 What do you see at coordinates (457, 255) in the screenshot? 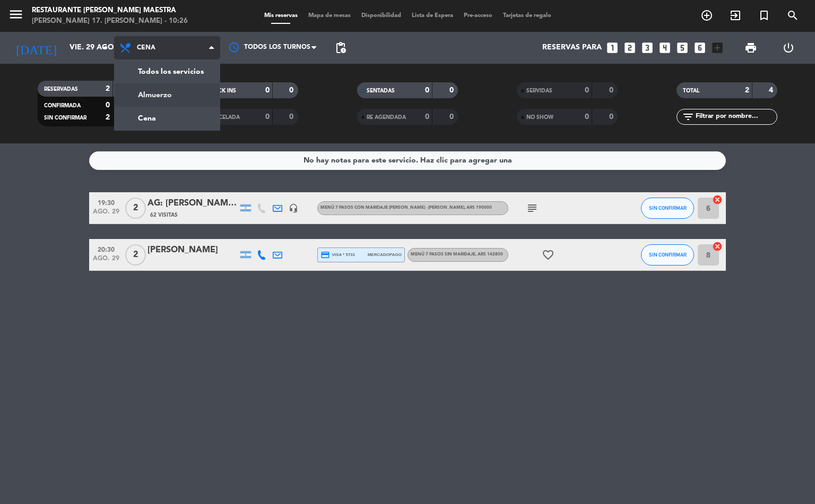
I see `span: Menú 7 pasos sin maridaje` at bounding box center [457, 255].